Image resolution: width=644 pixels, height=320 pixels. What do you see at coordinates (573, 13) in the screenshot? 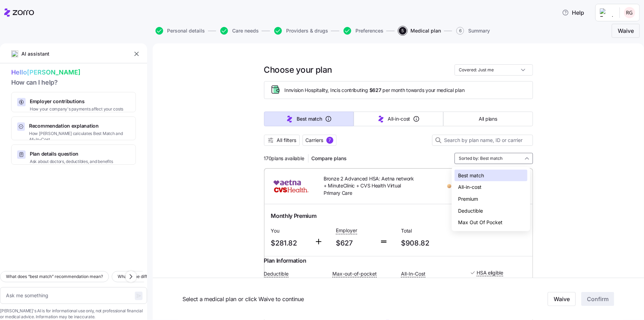
I see `span: Help` at bounding box center [573, 13].